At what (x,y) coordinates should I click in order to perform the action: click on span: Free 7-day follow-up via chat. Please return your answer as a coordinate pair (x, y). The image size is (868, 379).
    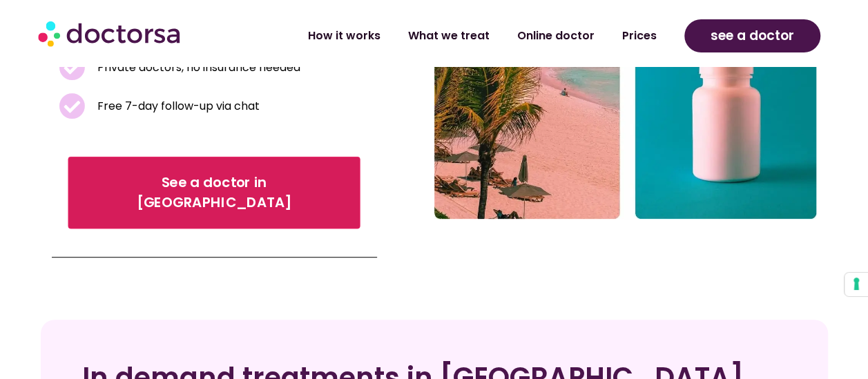
    Looking at the image, I should click on (177, 106).